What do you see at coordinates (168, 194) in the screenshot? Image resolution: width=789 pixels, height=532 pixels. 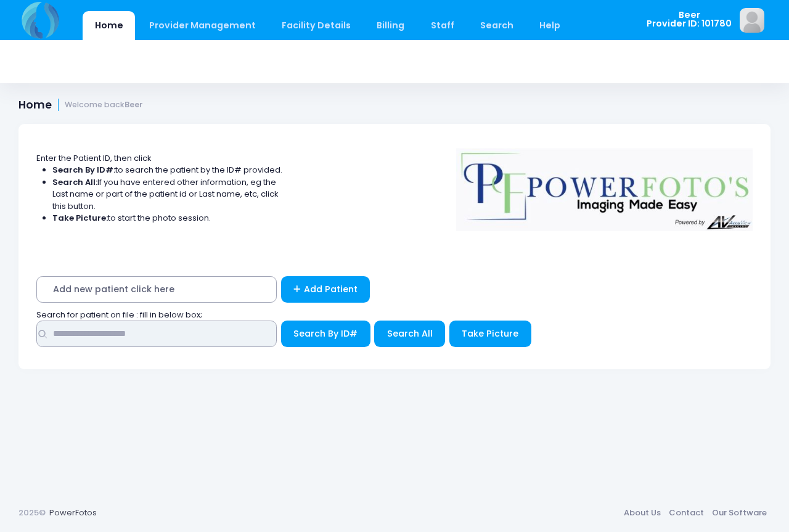 I see `li: If you have entered other information, eg the Last name or part of the patient id or Last name, e...` at bounding box center [168, 194].